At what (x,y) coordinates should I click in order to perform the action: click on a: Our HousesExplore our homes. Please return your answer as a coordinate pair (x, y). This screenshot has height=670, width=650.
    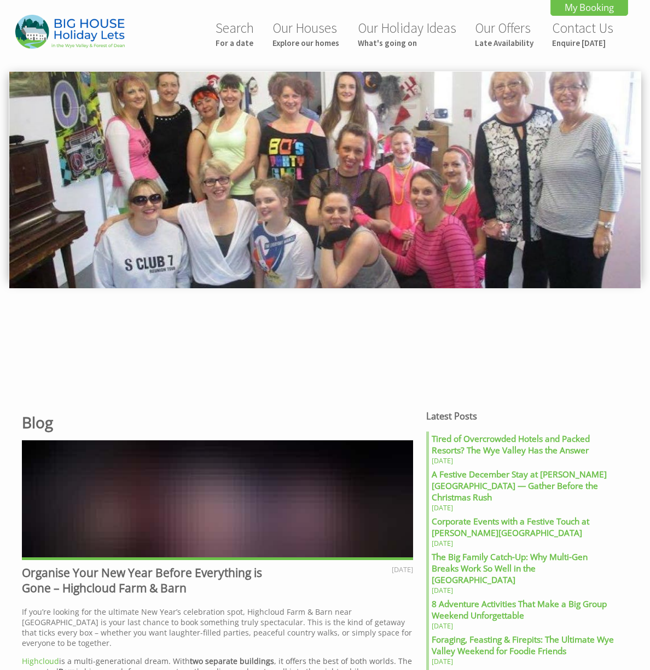
    Looking at the image, I should click on (306, 33).